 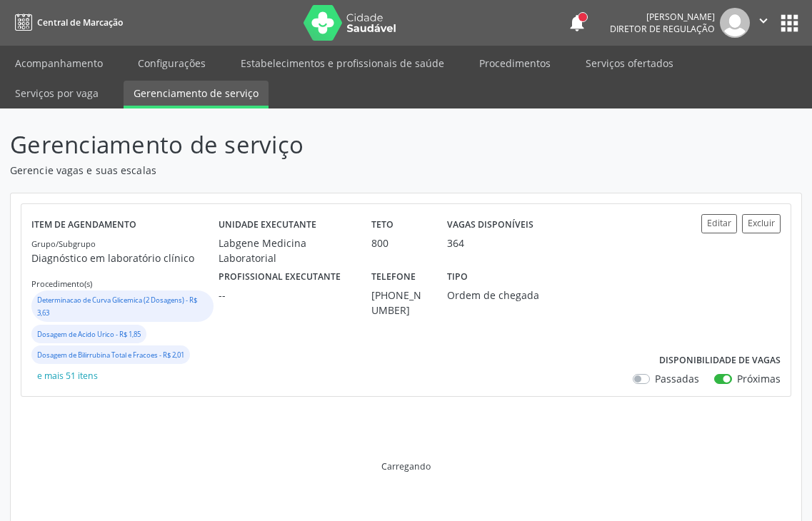 What do you see at coordinates (399, 243) in the screenshot?
I see `div: 800` at bounding box center [399, 243].